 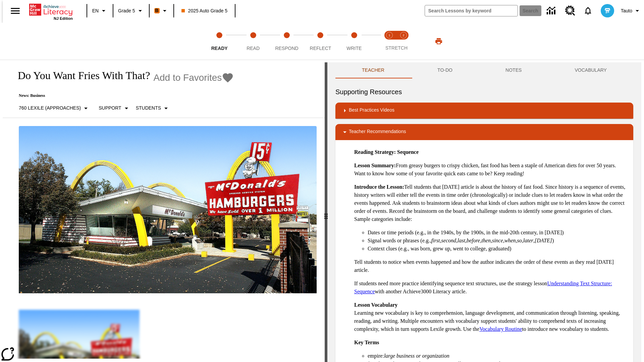 What do you see at coordinates (552, 11) in the screenshot?
I see `a: Data Center` at bounding box center [552, 11].